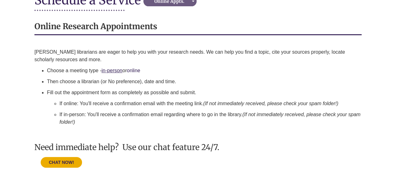  I want to click on p: Then choose a librarian (or No preference), date and time., so click(204, 81).